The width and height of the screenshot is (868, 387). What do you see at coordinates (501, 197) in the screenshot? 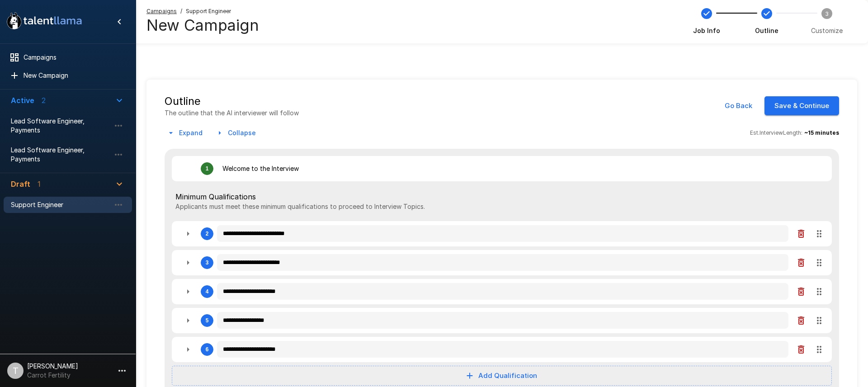
I see `span: Minimum Qualifications` at bounding box center [501, 197].